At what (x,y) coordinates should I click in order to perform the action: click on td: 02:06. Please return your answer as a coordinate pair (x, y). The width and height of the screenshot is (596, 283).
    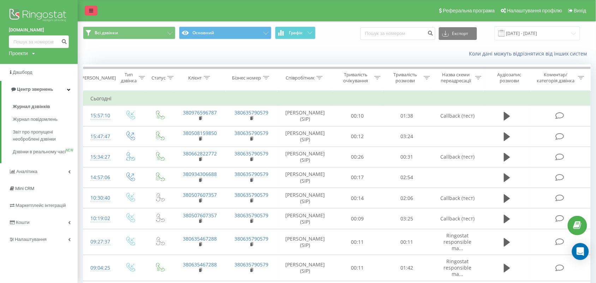
    Looking at the image, I should click on (407, 198).